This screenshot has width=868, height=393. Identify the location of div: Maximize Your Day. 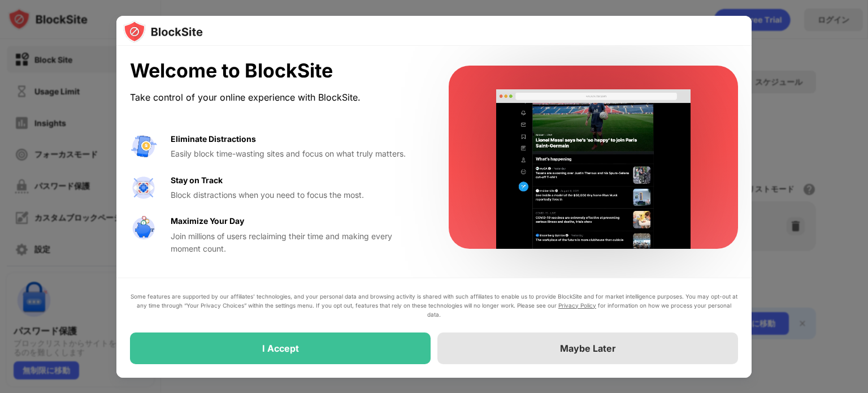
(207, 221).